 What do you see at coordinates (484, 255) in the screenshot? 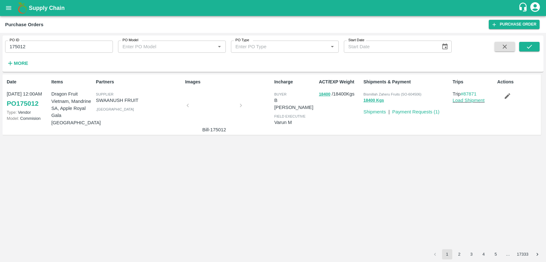
I see `button: Go to page 4` at bounding box center [484, 255].